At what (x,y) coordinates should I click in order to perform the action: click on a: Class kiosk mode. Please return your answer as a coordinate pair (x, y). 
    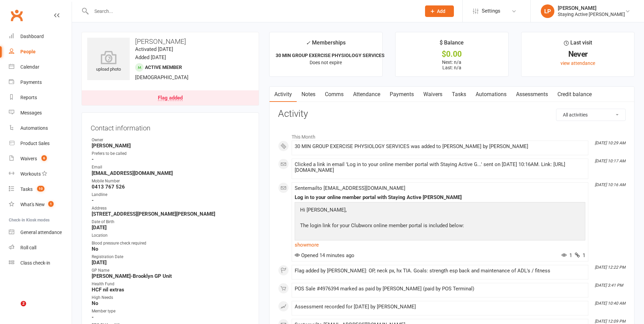
    Looking at the image, I should click on (40, 263).